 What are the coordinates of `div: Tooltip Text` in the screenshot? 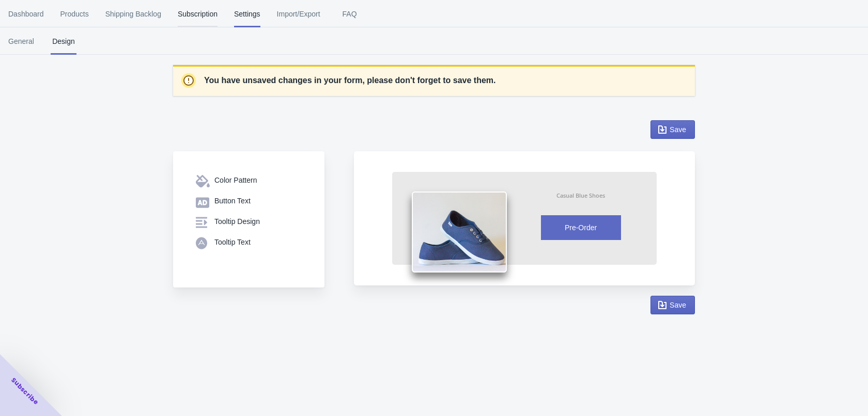 It's located at (258, 242).